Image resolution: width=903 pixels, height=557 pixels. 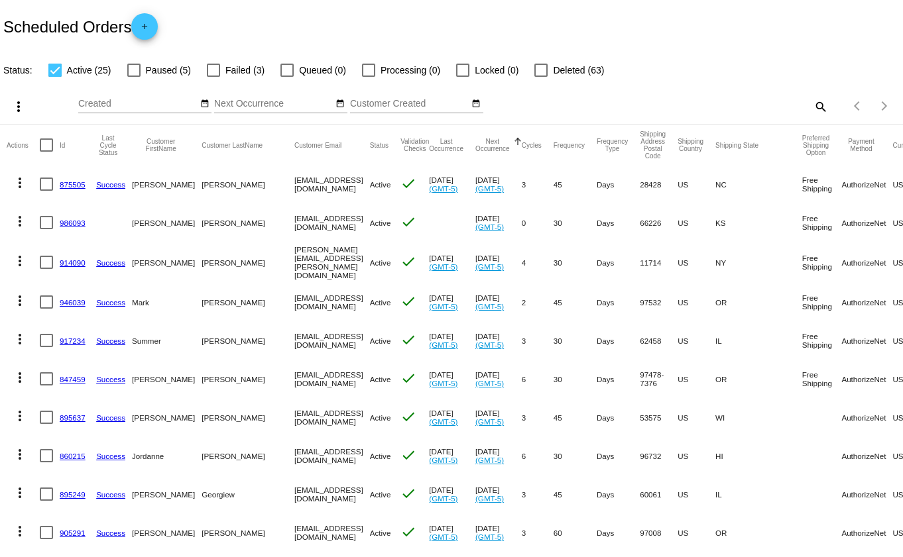 What do you see at coordinates (575, 533) in the screenshot?
I see `mat-cell: 60` at bounding box center [575, 533].